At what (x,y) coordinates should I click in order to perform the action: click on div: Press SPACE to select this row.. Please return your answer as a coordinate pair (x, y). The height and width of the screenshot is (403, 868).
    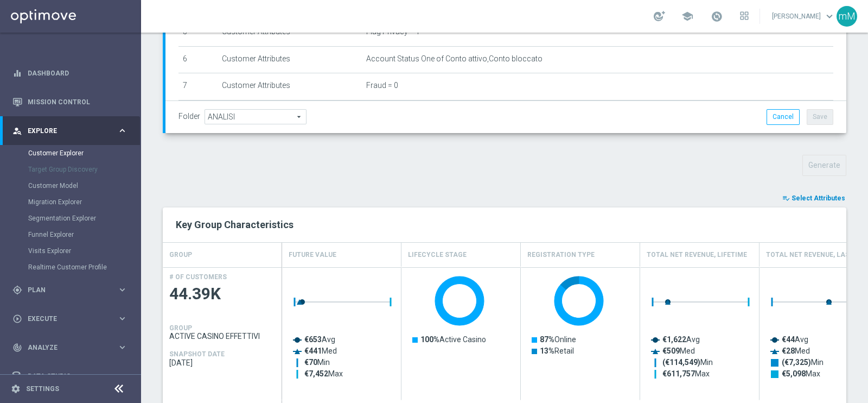
    Looking at the image, I should click on (223, 333).